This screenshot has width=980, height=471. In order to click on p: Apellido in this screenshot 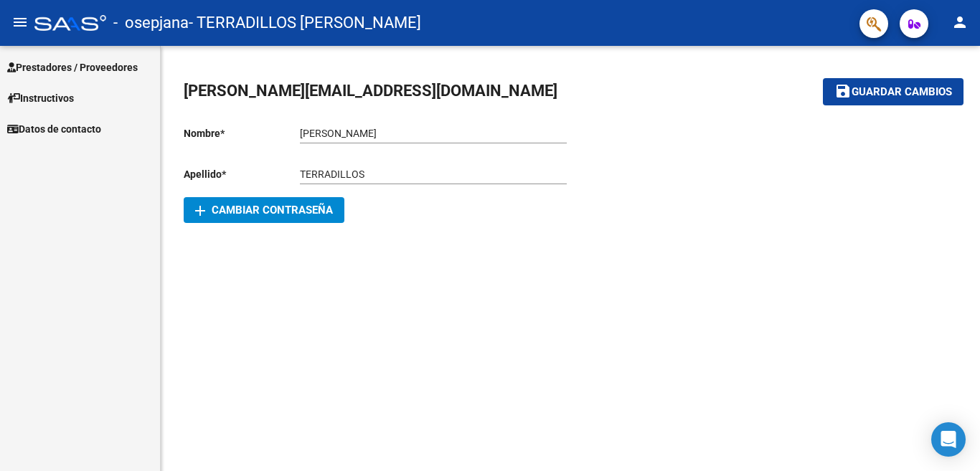, I will do `click(241, 175)`.